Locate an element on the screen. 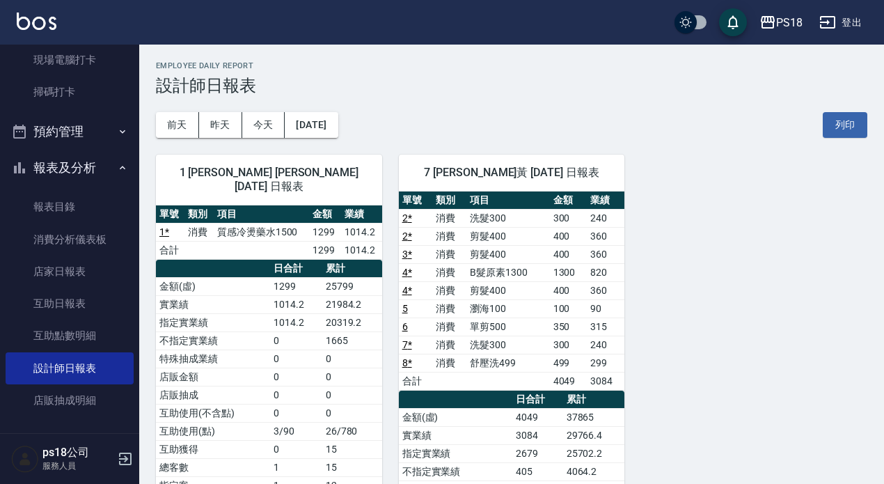 The height and width of the screenshot is (484, 884). th: 業績 is located at coordinates (606, 201).